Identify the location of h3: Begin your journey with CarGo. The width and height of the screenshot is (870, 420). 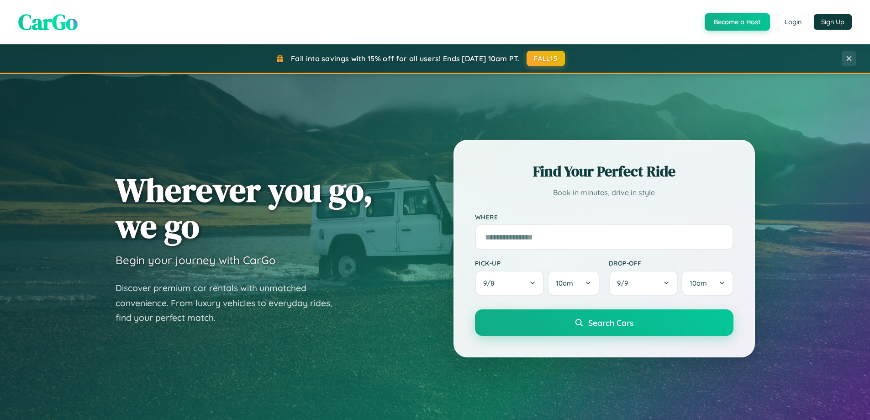
(195, 260).